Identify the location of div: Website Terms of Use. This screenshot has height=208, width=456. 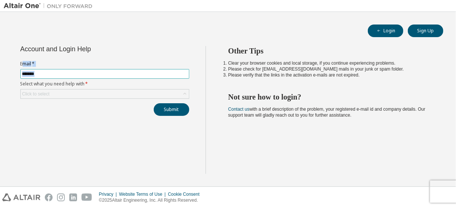
(143, 194).